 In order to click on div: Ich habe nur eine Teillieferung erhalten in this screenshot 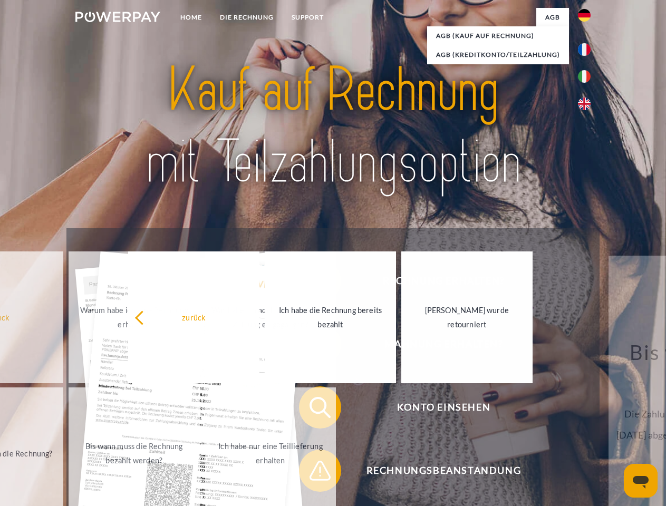, I will do `click(271, 454)`.